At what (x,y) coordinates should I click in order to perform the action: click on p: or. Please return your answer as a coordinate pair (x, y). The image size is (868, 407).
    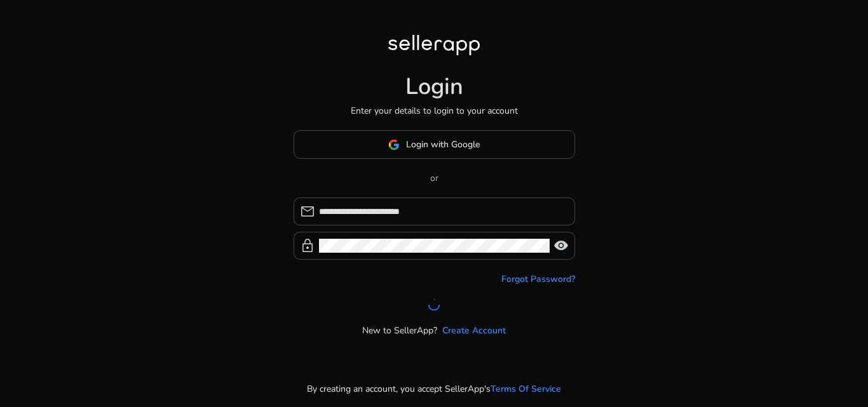
    Looking at the image, I should click on (434, 178).